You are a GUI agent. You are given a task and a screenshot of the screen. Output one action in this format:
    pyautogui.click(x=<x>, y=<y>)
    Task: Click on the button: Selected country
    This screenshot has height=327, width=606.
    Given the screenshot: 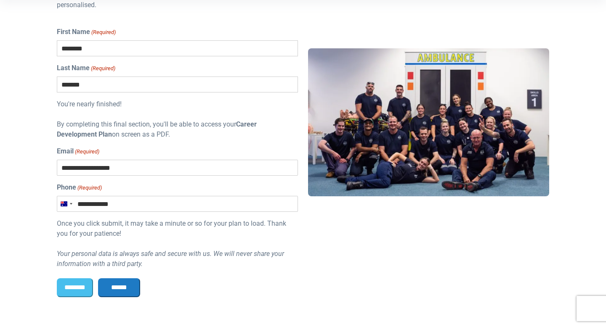 What is the action you would take?
    pyautogui.click(x=66, y=204)
    